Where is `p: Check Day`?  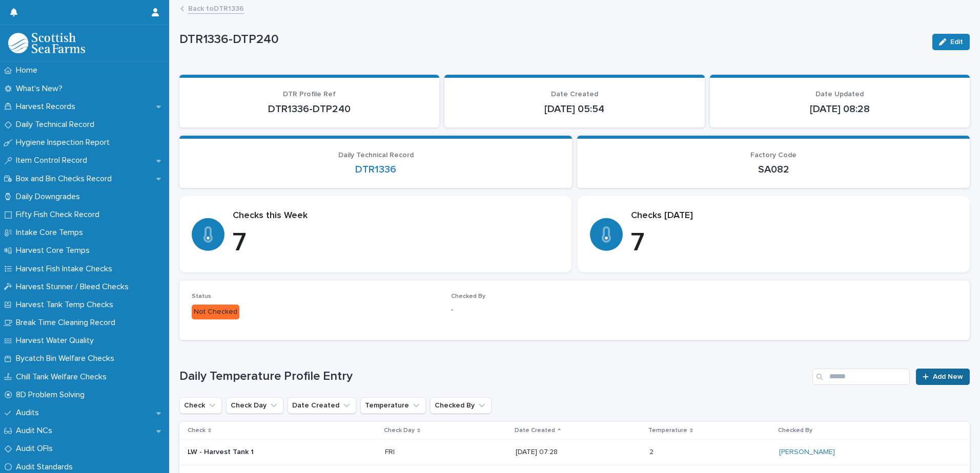
p: Check Day is located at coordinates (399, 430).